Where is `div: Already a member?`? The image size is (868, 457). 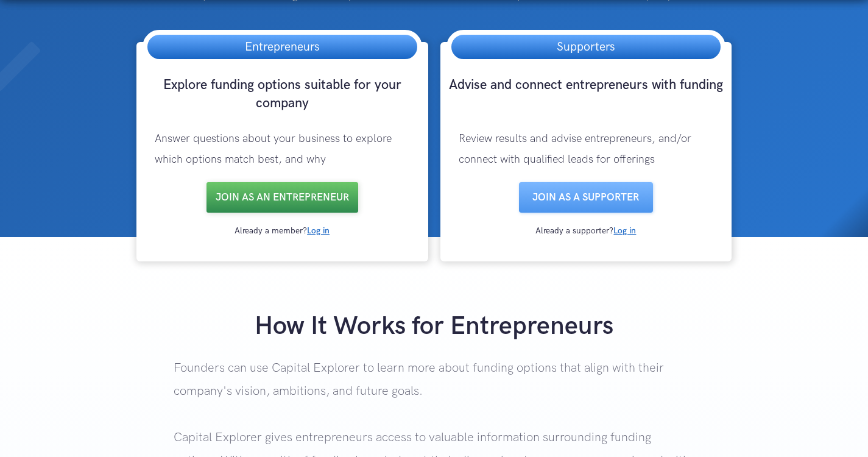 div: Already a member? is located at coordinates (282, 231).